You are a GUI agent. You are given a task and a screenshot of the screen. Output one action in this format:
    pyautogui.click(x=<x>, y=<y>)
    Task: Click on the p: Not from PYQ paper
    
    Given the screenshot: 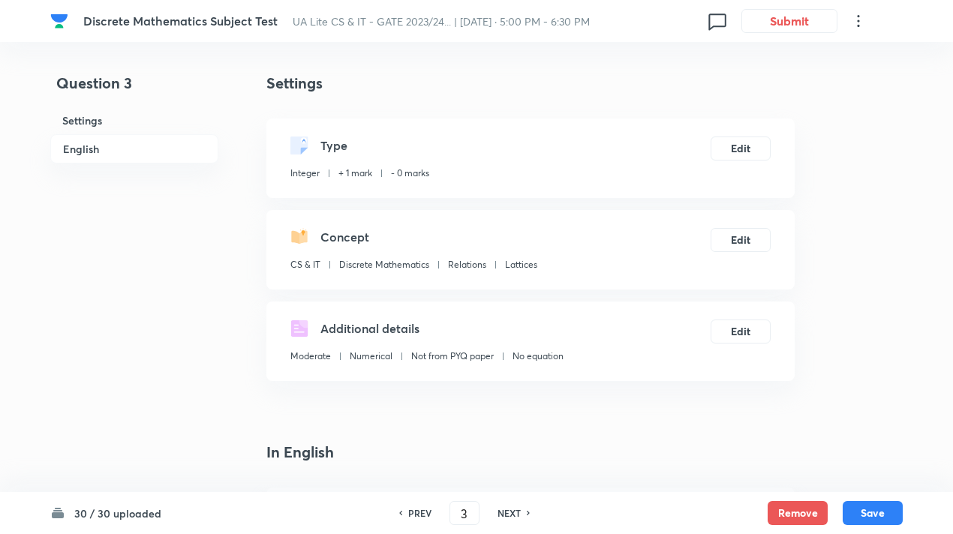 What is the action you would take?
    pyautogui.click(x=452, y=356)
    